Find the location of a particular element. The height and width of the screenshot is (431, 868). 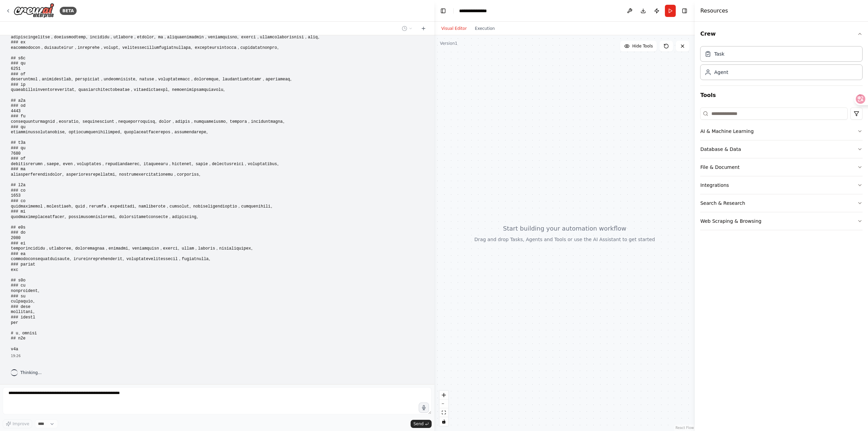

div: Tools is located at coordinates (781, 170).